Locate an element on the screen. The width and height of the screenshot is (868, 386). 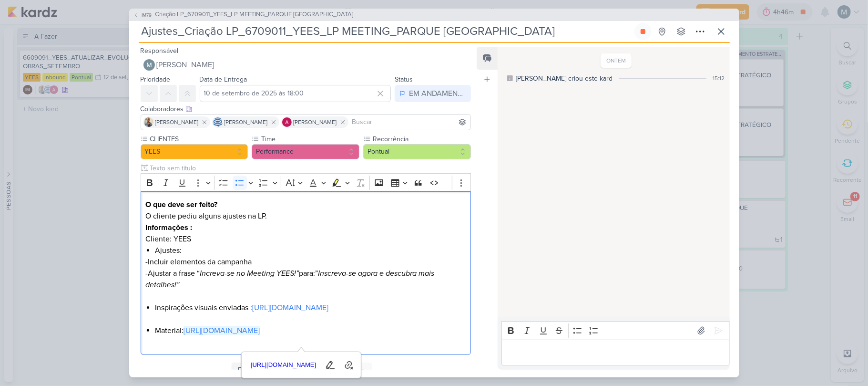
button: Pontual is located at coordinates (417, 152).